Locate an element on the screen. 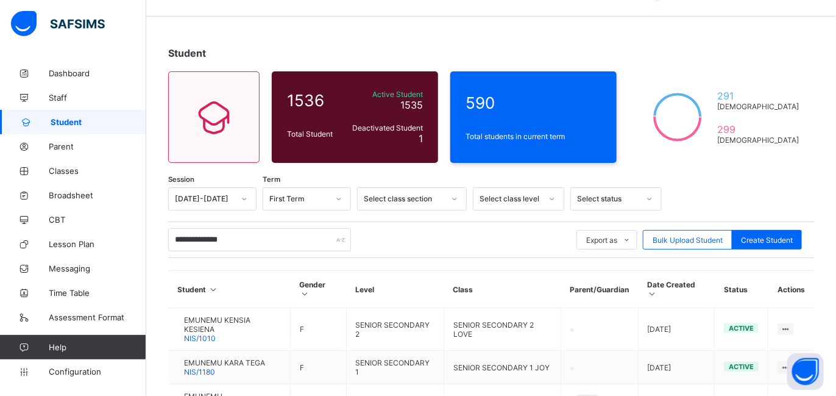 The height and width of the screenshot is (396, 836). span: Total students in current term is located at coordinates (533, 136).